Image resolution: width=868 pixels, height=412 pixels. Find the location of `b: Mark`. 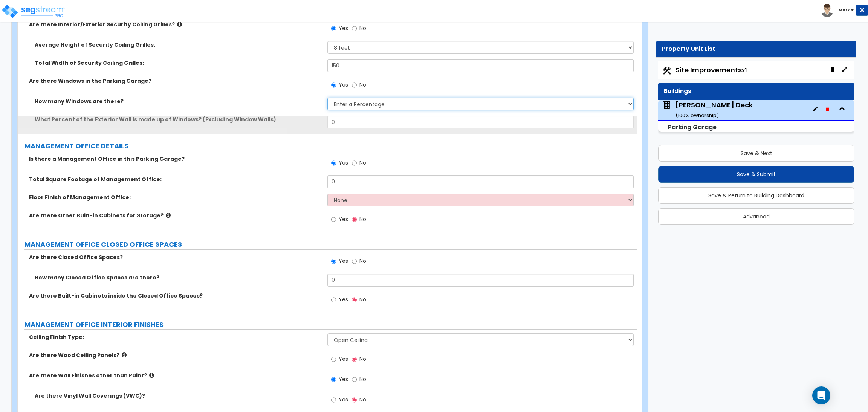

b: Mark is located at coordinates (844, 10).